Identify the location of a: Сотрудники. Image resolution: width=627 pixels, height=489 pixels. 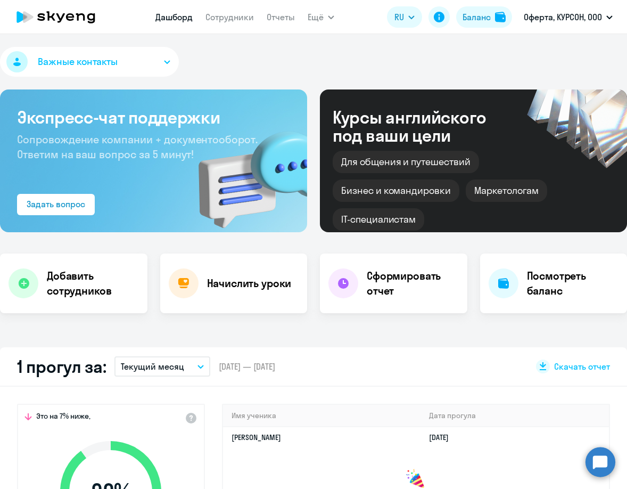
(230, 17).